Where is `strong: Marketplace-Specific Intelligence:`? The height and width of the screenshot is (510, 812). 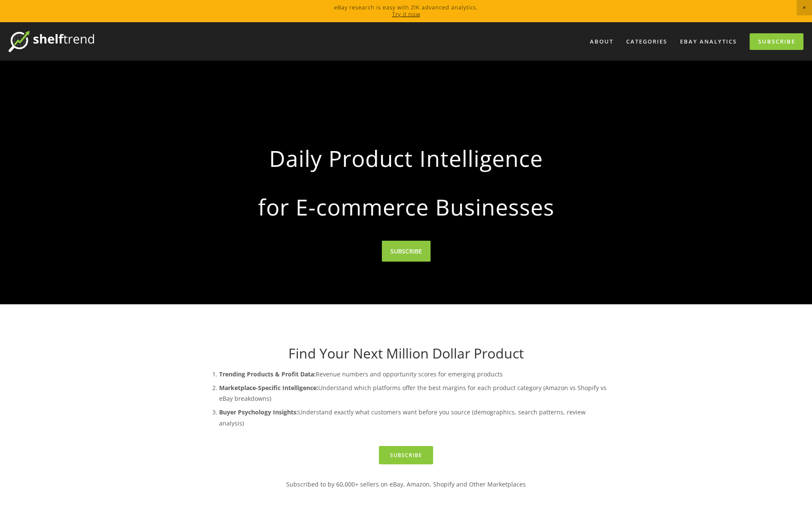 strong: Marketplace-Specific Intelligence: is located at coordinates (268, 388).